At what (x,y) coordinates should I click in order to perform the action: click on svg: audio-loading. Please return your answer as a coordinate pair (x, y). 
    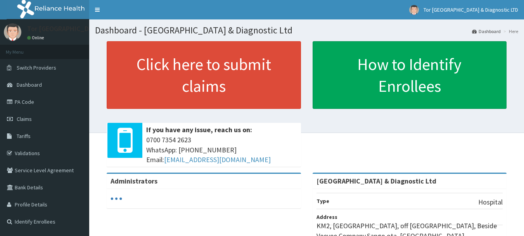
    Looking at the image, I should click on (116, 198).